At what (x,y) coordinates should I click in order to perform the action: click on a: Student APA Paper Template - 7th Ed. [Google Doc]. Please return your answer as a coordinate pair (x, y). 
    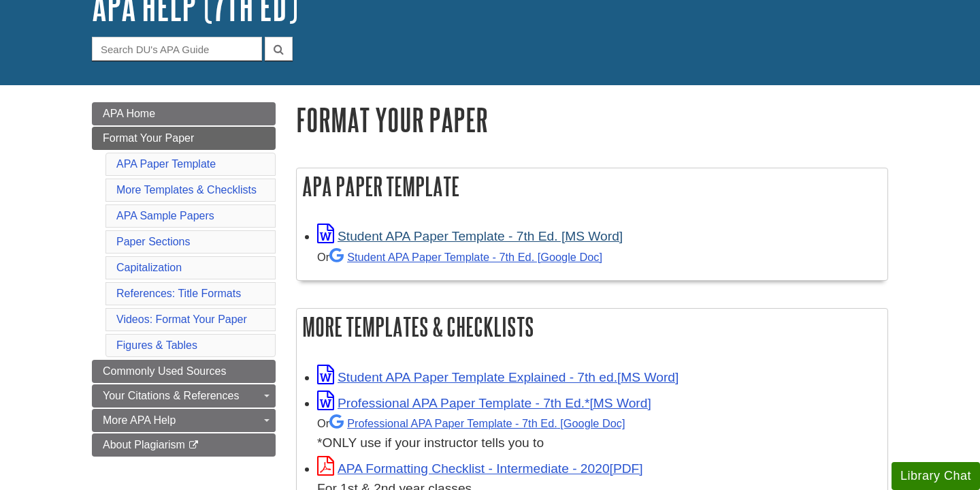
    Looking at the image, I should click on (466, 257).